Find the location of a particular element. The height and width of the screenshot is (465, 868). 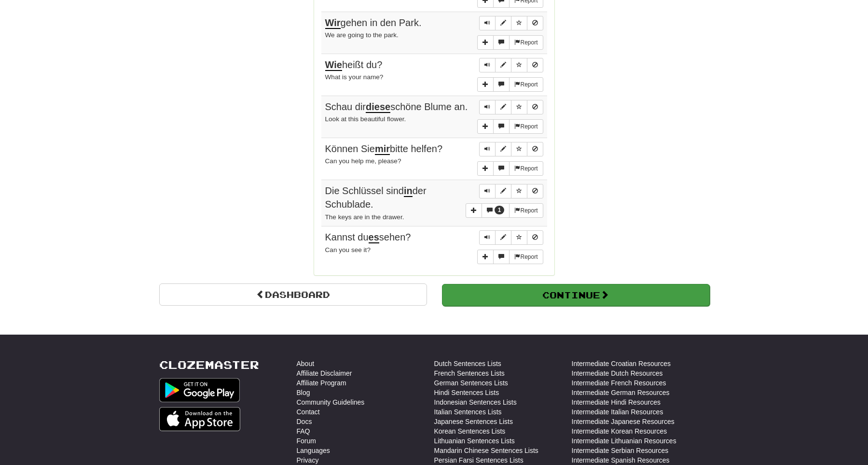

a: Hindi Sentences Lists is located at coordinates (467, 392).